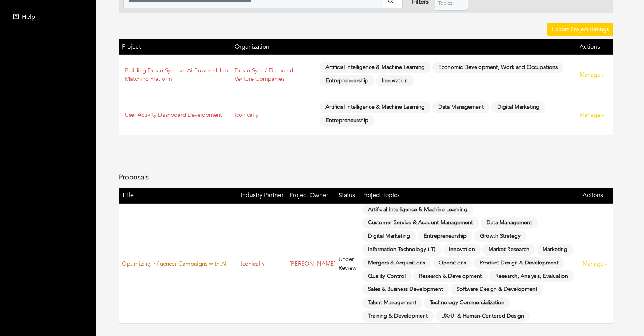 The height and width of the screenshot is (336, 644). Describe the element at coordinates (498, 67) in the screenshot. I see `span: Economic Development, Work and Occupations` at that location.